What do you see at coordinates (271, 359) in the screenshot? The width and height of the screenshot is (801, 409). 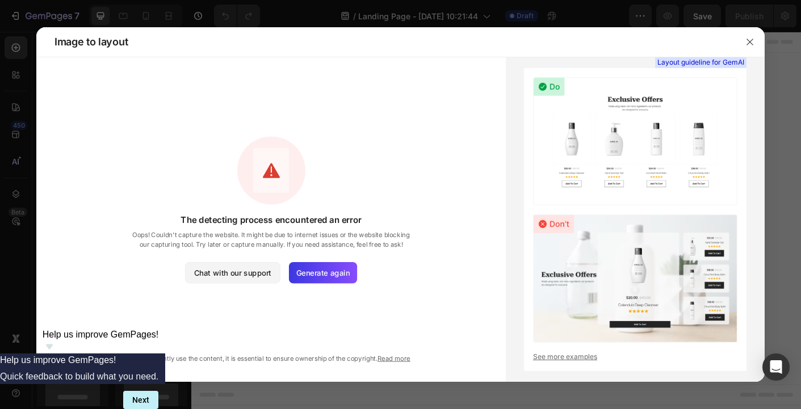 I see `div: To confidently use the content, it is essential to ensure ownership of the copyright.` at bounding box center [271, 359].